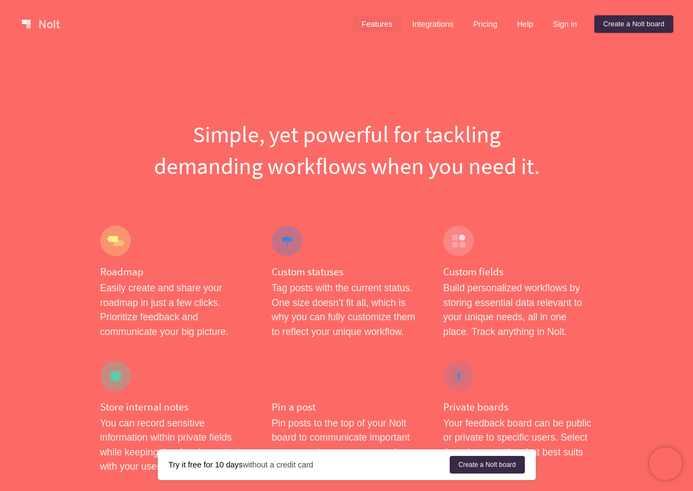 This screenshot has width=693, height=491. Describe the element at coordinates (346, 310) in the screenshot. I see `p: Tag posts with the current status. One size doesn’t fit all, which is why you can fully customize...` at that location.